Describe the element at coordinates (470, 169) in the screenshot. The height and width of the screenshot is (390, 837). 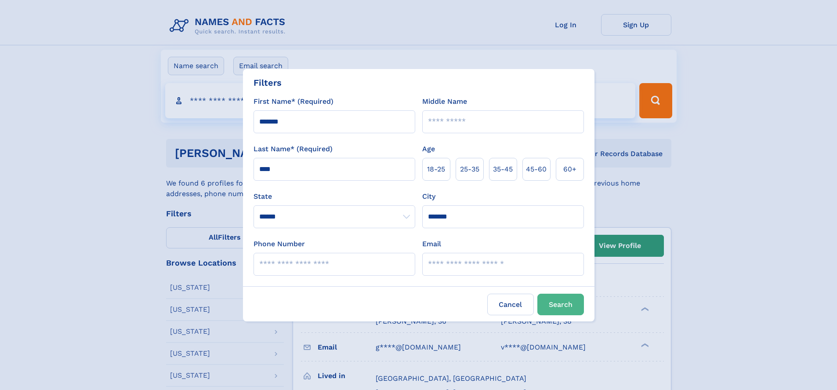
I see `span: 25‑35` at that location.